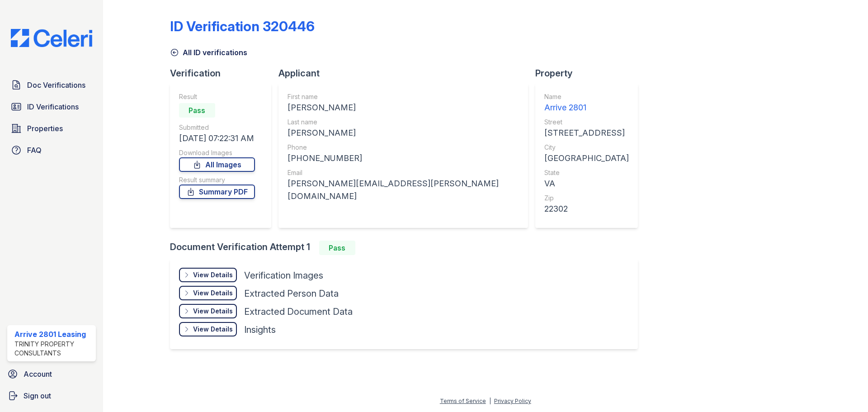  What do you see at coordinates (53, 334) in the screenshot?
I see `div: Arrive 2801 Leasing` at bounding box center [53, 334].